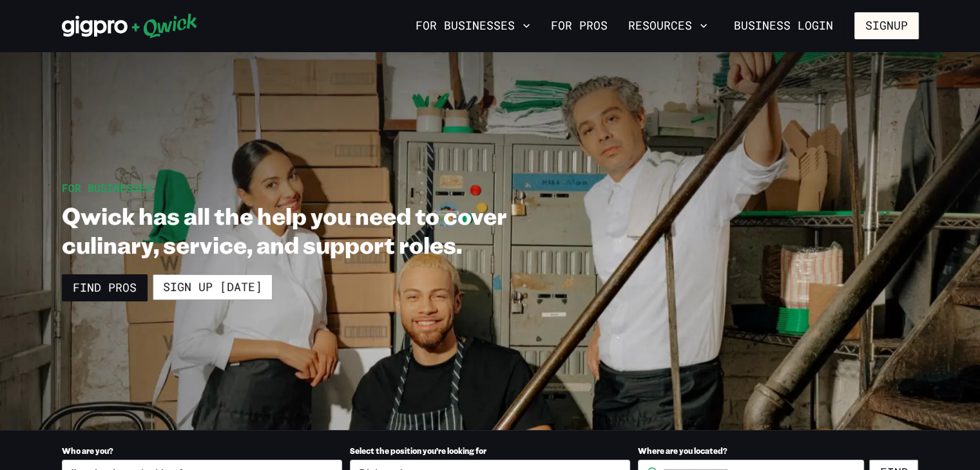 This screenshot has width=980, height=470. Describe the element at coordinates (107, 187) in the screenshot. I see `span: For Businesses` at that location.